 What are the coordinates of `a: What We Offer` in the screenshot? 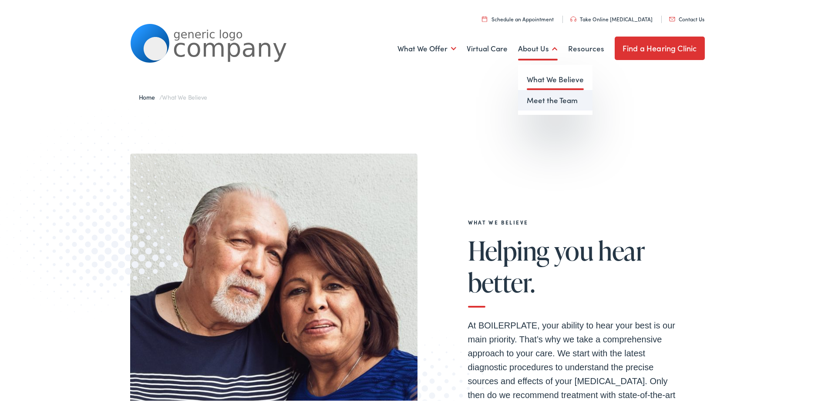 It's located at (427, 47).